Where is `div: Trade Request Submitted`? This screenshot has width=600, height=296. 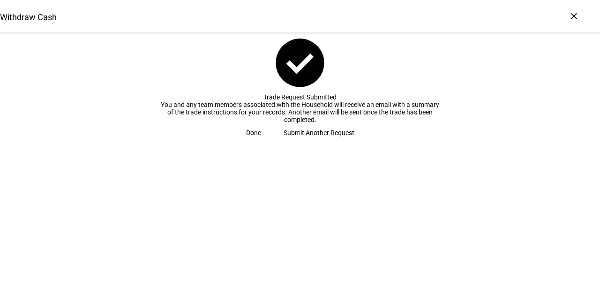
div: Trade Request Submitted is located at coordinates (300, 97).